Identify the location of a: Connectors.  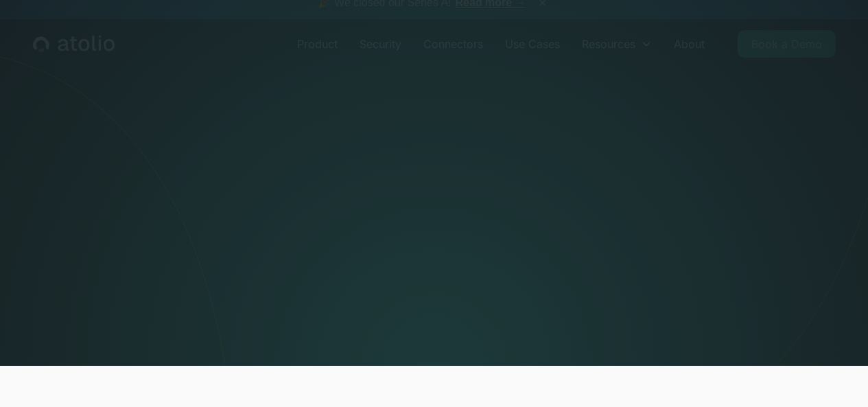
(453, 44).